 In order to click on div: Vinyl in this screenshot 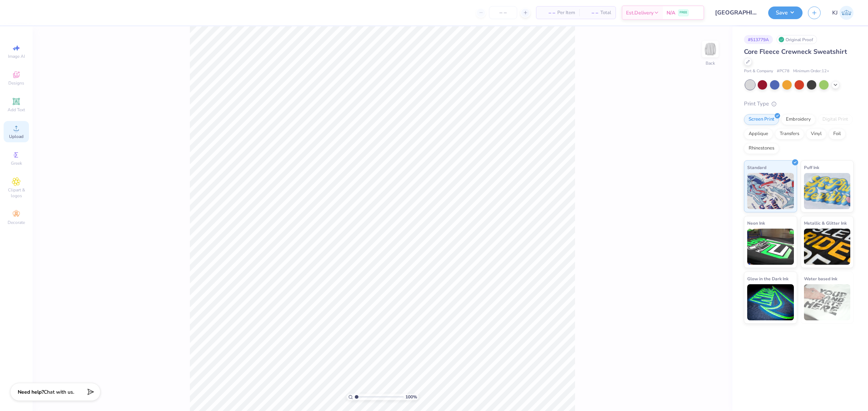, I will do `click(817, 134)`.